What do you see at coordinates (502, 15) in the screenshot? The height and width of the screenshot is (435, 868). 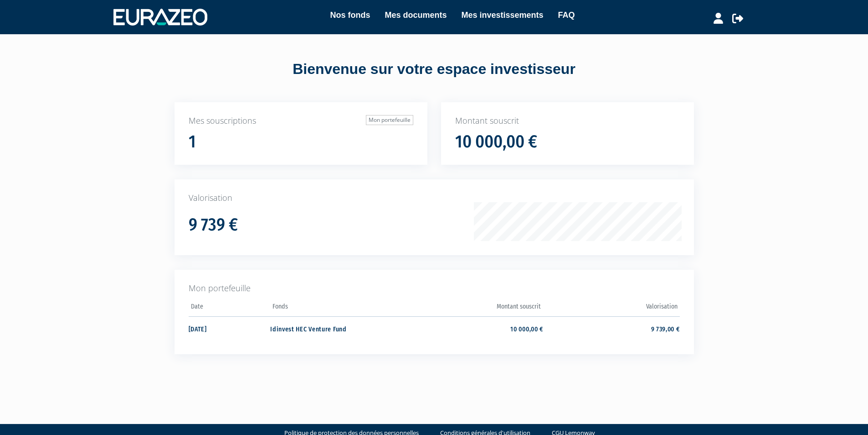 I see `a: Mes investissements` at bounding box center [502, 15].